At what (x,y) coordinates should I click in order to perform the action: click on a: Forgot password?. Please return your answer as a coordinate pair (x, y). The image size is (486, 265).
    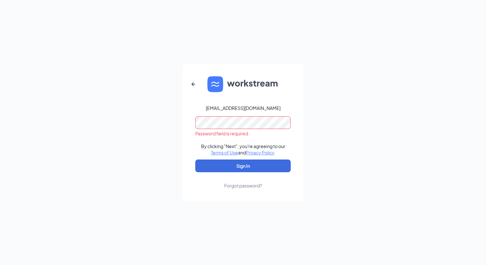
    Looking at the image, I should click on (243, 181).